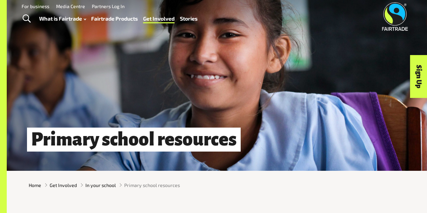 The image size is (427, 213). What do you see at coordinates (189, 19) in the screenshot?
I see `a: Stories` at bounding box center [189, 19].